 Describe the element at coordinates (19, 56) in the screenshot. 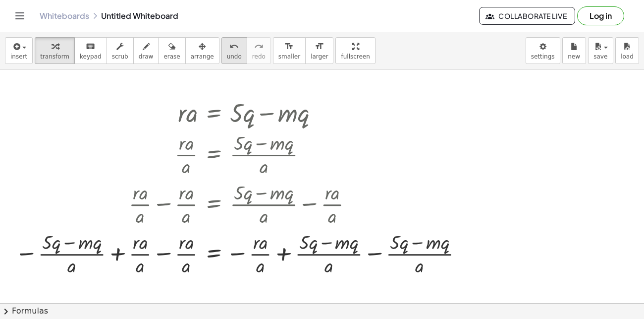

I see `span: insert` at that location.